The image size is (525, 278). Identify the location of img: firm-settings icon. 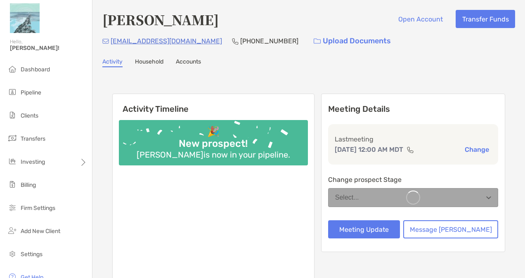
(12, 208).